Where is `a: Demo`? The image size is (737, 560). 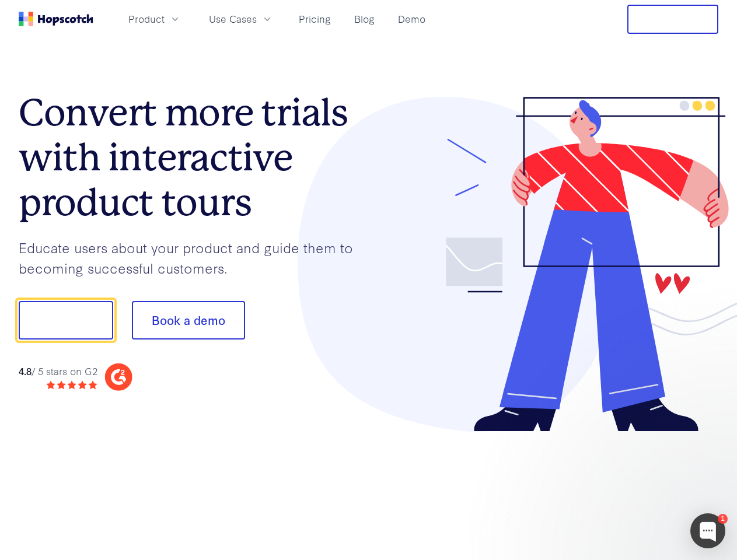 a: Demo is located at coordinates (411, 19).